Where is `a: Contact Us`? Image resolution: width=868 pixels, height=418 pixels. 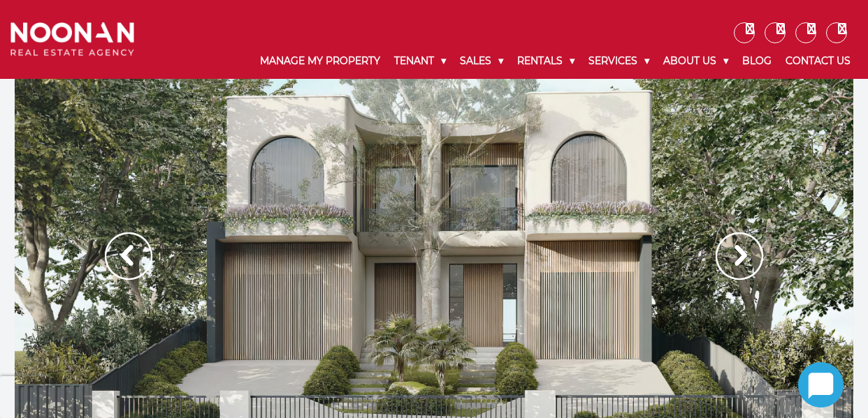 a: Contact Us is located at coordinates (817, 61).